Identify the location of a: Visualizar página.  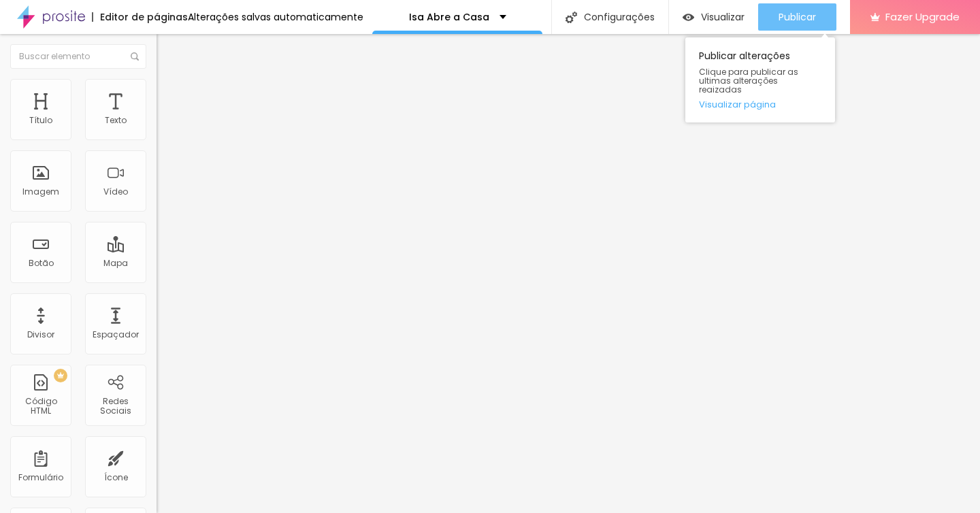
(760, 105).